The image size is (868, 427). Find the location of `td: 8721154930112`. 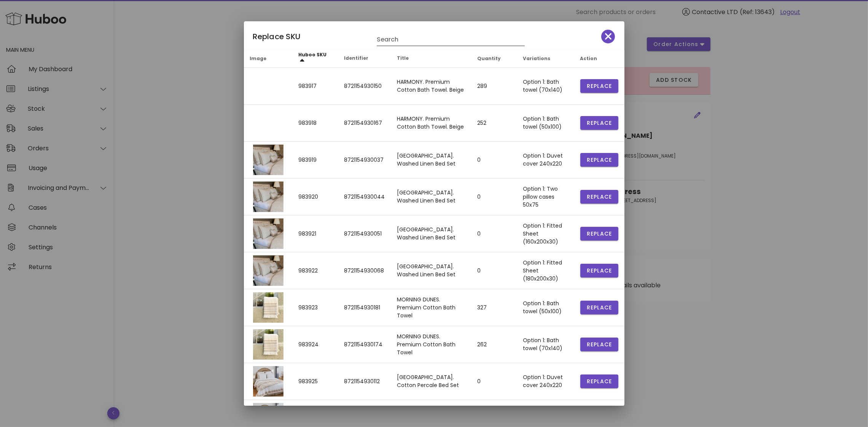

td: 8721154930112 is located at coordinates (365, 382).